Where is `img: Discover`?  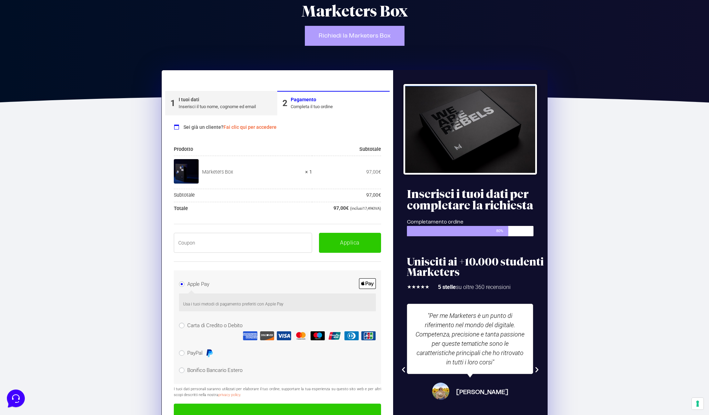 img: Discover is located at coordinates (267, 336).